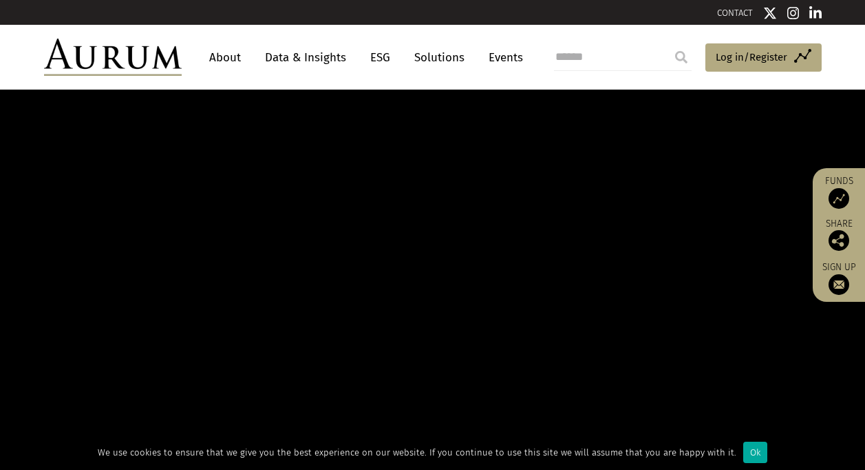  Describe the element at coordinates (816, 13) in the screenshot. I see `img: Linkedin icon` at that location.